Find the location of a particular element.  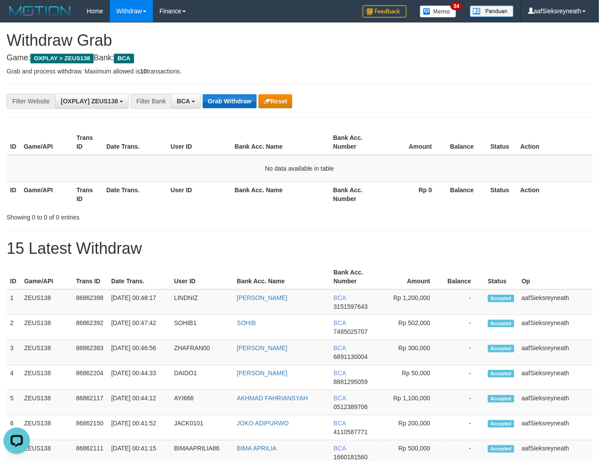

span: Copy 1660181560 to clipboard is located at coordinates (351, 457).